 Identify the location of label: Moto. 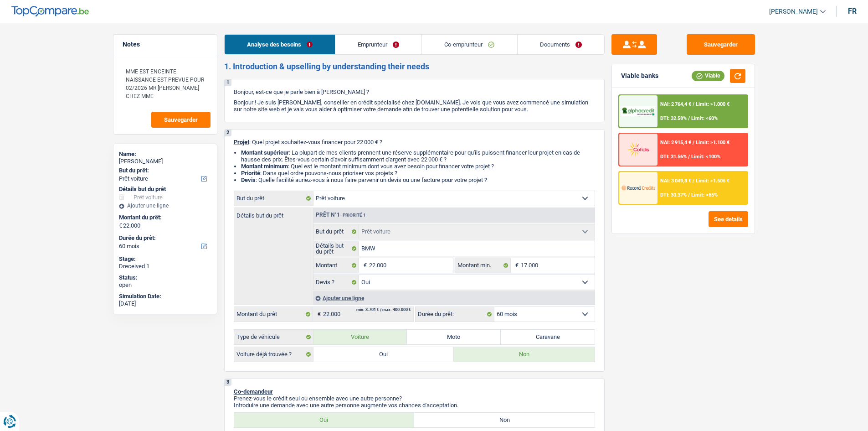
(454, 337).